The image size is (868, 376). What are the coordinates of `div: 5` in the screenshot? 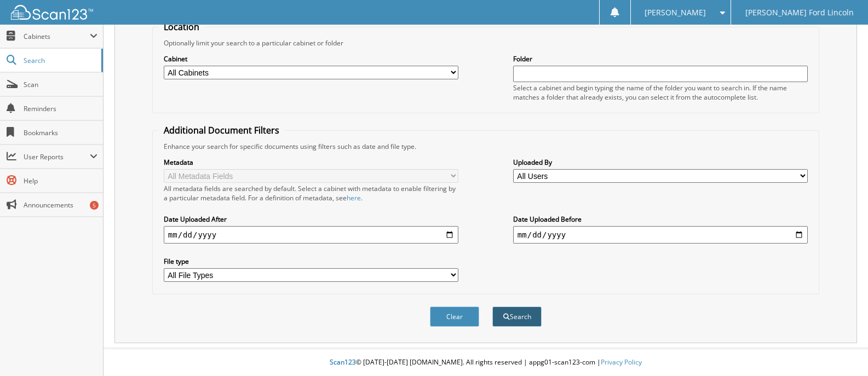 It's located at (94, 205).